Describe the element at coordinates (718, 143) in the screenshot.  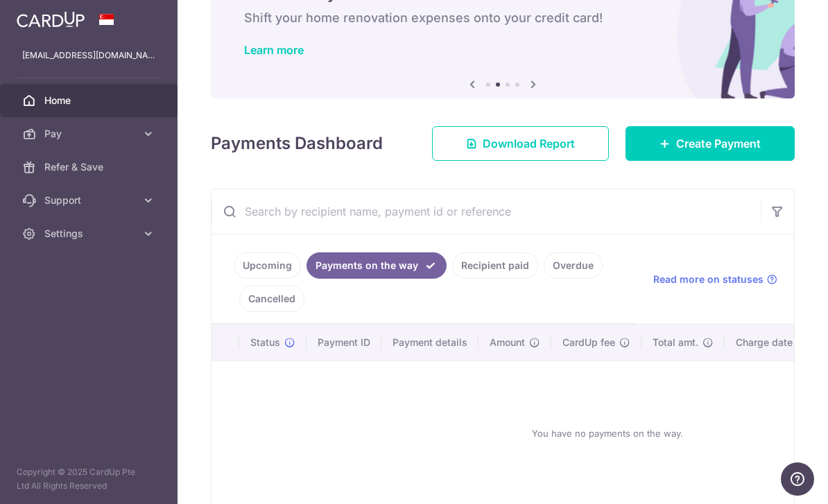
I see `span: Create Payment` at that location.